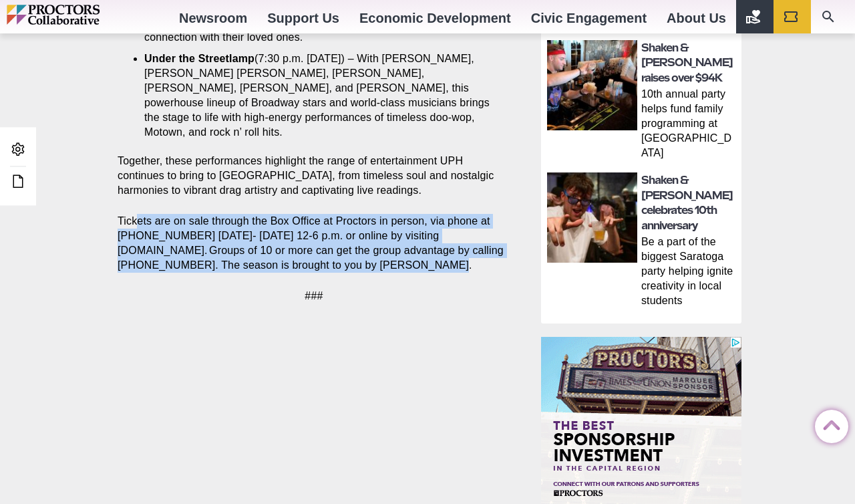 This screenshot has width=855, height=504. Describe the element at coordinates (18, 182) in the screenshot. I see `a: Edit this Post/Page` at that location.